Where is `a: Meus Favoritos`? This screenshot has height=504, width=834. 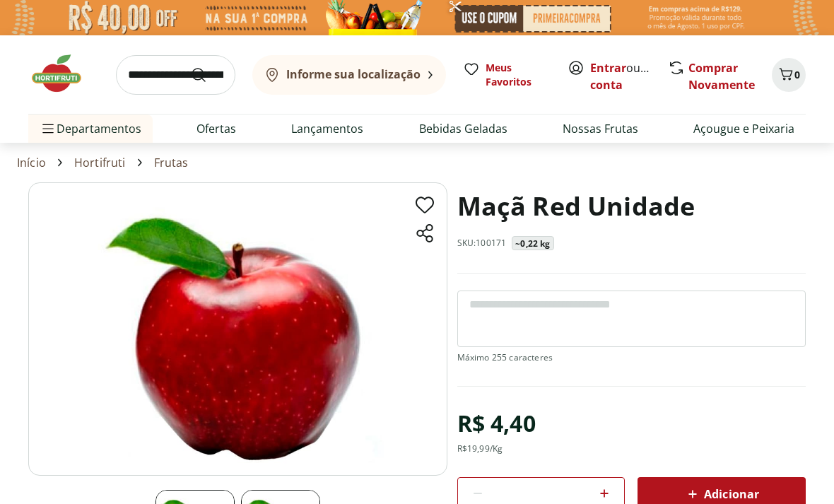
a: Meus Favoritos is located at coordinates (507, 75).